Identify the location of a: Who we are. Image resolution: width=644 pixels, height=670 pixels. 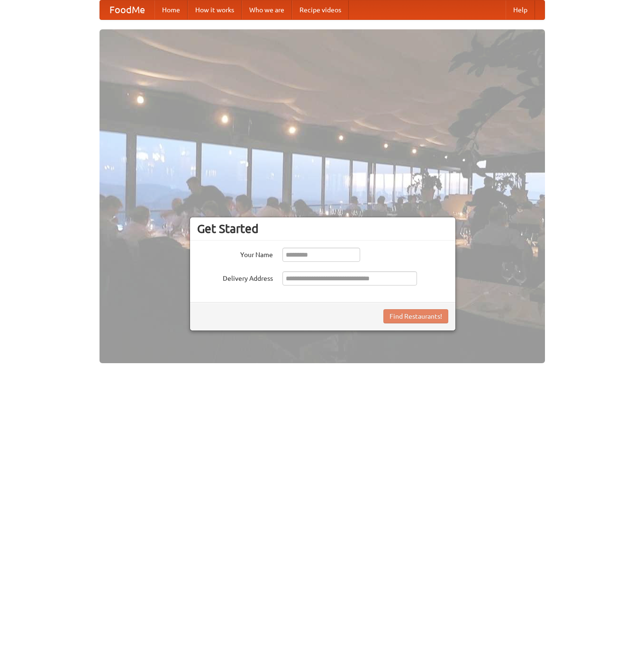
(267, 10).